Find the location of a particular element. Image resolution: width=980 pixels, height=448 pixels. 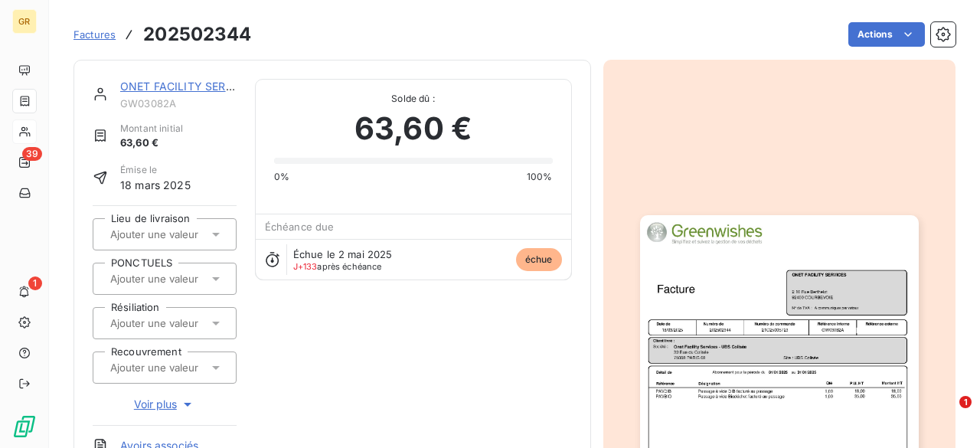

button: Actions is located at coordinates (886, 35).